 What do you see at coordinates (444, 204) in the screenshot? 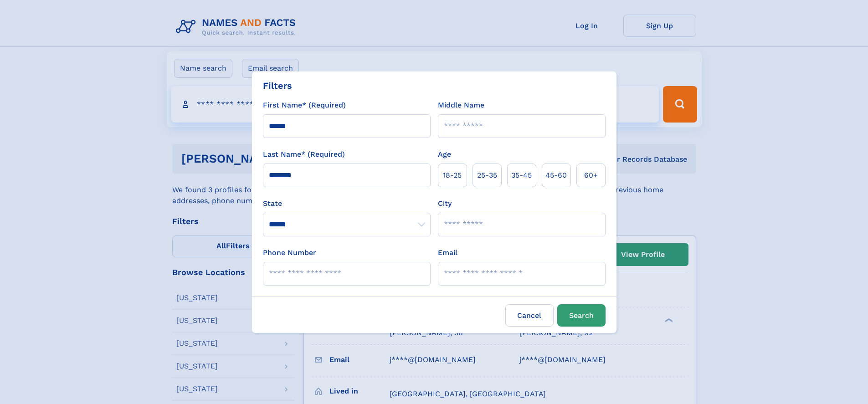
I see `label: City` at bounding box center [444, 204].